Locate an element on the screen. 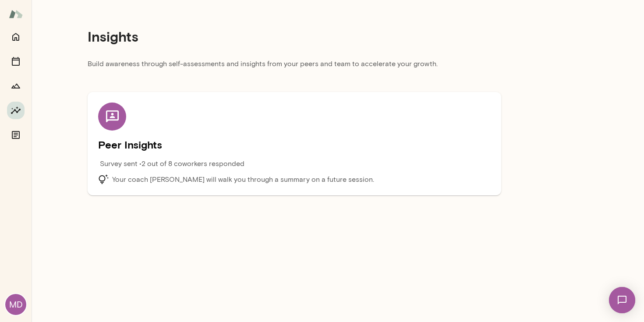 The height and width of the screenshot is (322, 644). div: MD is located at coordinates (16, 305).